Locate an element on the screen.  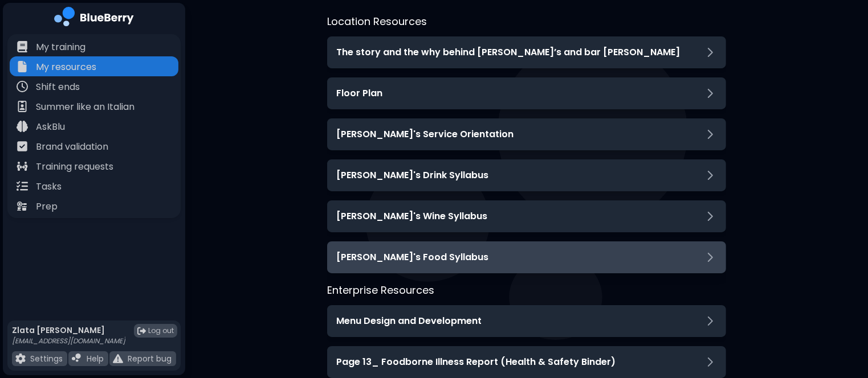
p: Brand validation is located at coordinates (72, 147).